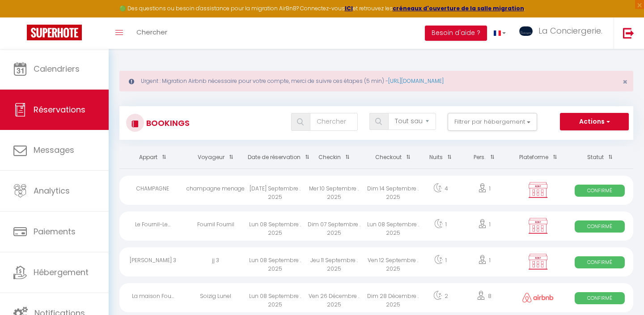 The height and width of the screenshot is (315, 644). What do you see at coordinates (55, 231) in the screenshot?
I see `span: Paiements` at bounding box center [55, 231].